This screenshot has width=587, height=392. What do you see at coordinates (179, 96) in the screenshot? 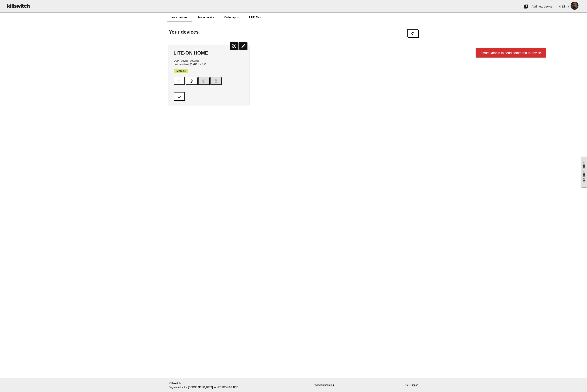
I see `i: power_settings_new` at bounding box center [179, 96].